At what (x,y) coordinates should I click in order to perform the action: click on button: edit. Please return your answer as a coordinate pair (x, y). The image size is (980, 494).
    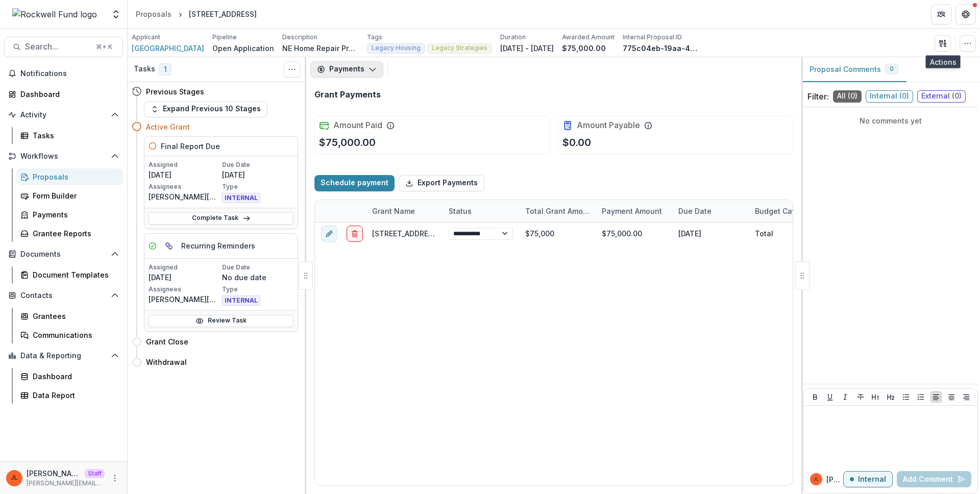
    Looking at the image, I should click on (329, 233).